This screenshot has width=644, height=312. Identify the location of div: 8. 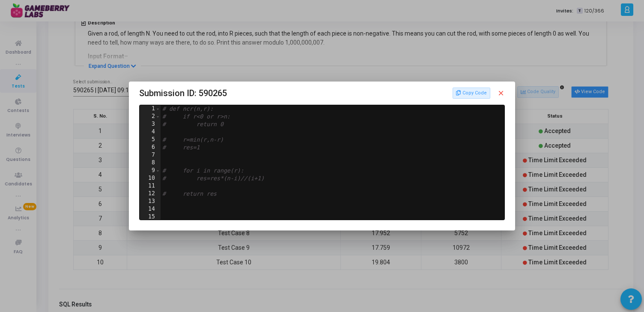
(150, 163).